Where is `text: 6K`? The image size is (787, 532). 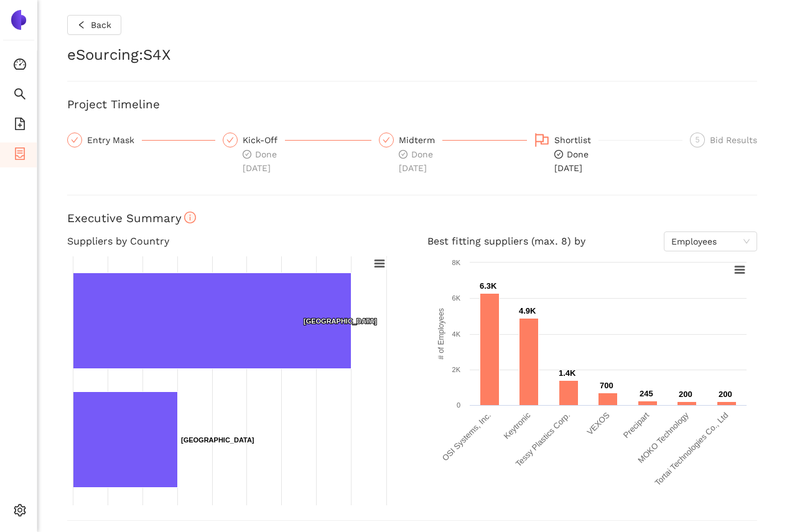 text: 6K is located at coordinates (456, 298).